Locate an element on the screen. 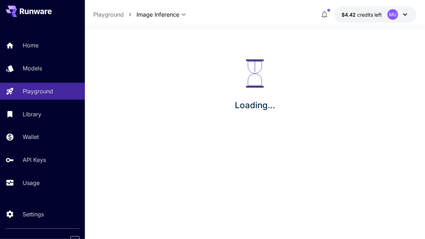 The height and width of the screenshot is (239, 425). span: Image Inference is located at coordinates (158, 15).